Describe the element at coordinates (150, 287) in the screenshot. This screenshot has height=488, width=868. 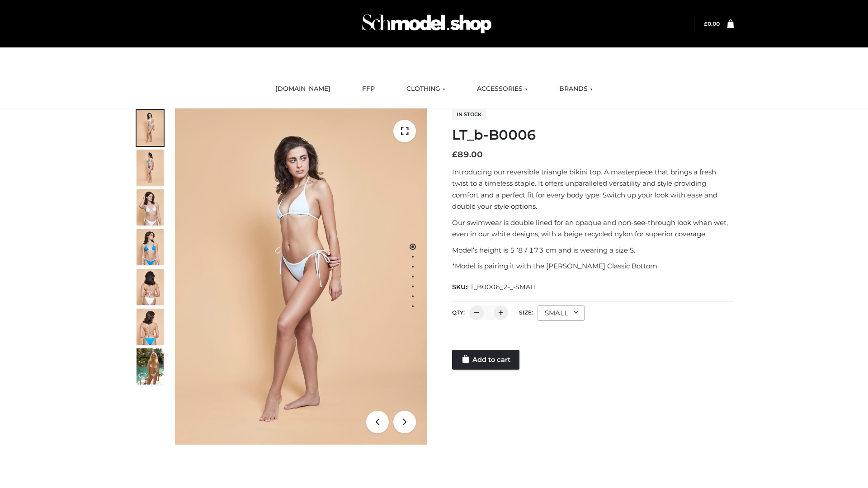
I see `img: ArielClassicBikiniTop_CloudNine_AzureSky_OW114ECO_7-scaled.jpg` at that location.